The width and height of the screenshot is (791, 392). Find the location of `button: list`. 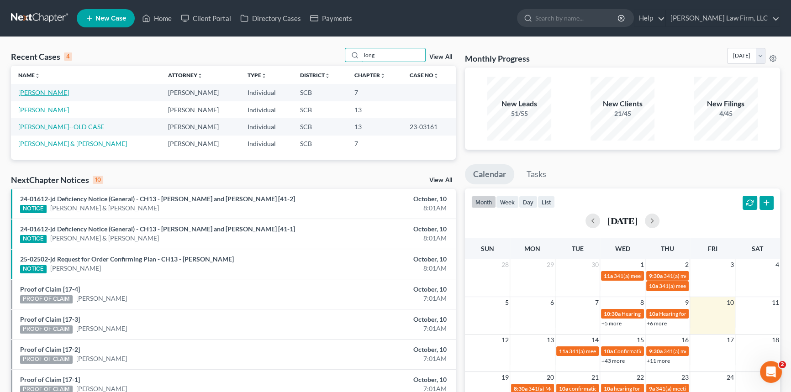

button: list is located at coordinates (546, 202).